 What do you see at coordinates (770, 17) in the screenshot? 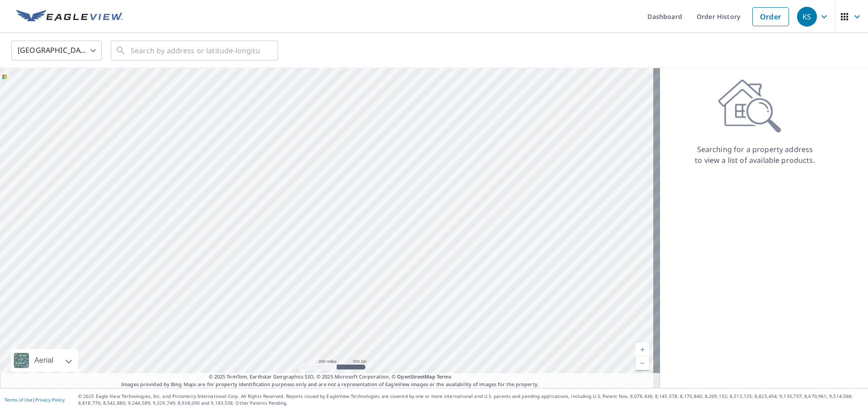
I see `a: Order` at bounding box center [770, 17].